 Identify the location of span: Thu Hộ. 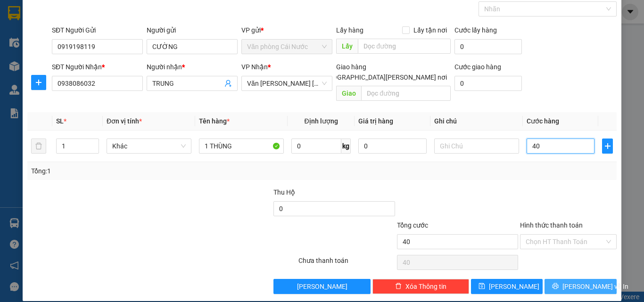
(284, 192).